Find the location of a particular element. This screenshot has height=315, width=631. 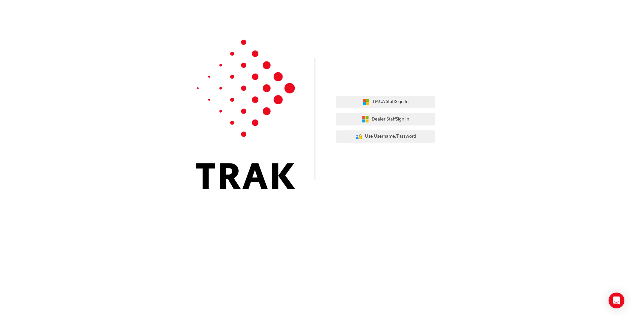

span: Use Username/Password is located at coordinates (391, 136).